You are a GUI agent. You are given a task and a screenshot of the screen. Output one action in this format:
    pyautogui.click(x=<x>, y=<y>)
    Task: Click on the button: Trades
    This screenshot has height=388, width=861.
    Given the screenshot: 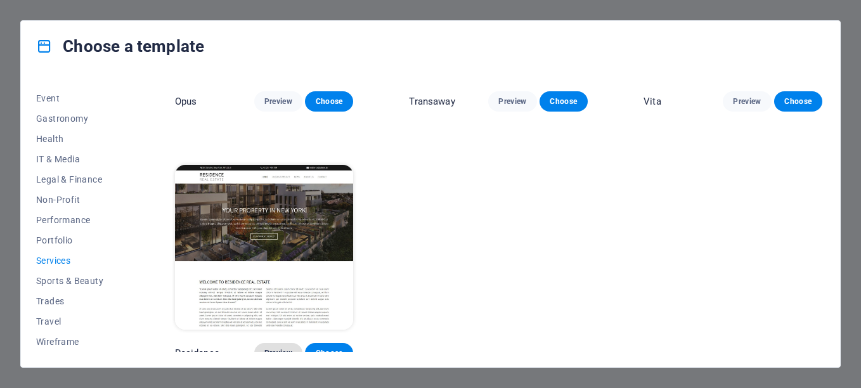 What is the action you would take?
    pyautogui.click(x=77, y=301)
    